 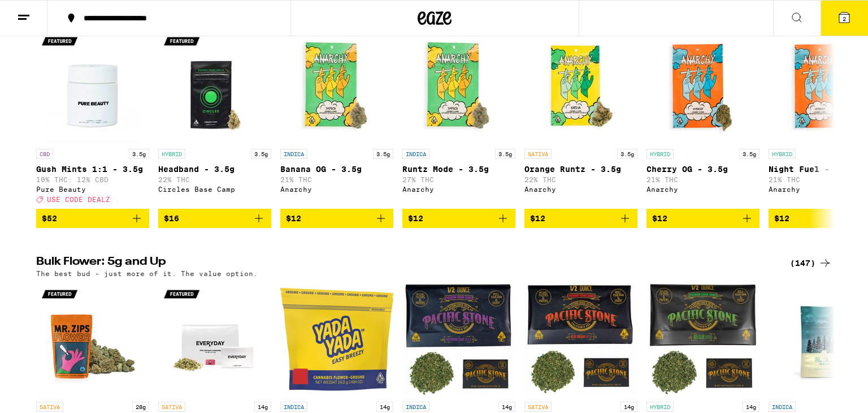 I want to click on p: Orange Runtz - 3.5g, so click(x=581, y=169).